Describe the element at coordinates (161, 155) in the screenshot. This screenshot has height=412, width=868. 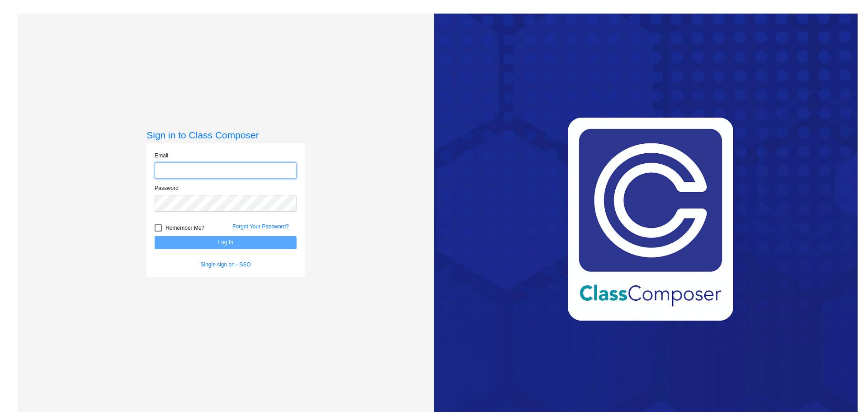
I see `label: Email` at that location.